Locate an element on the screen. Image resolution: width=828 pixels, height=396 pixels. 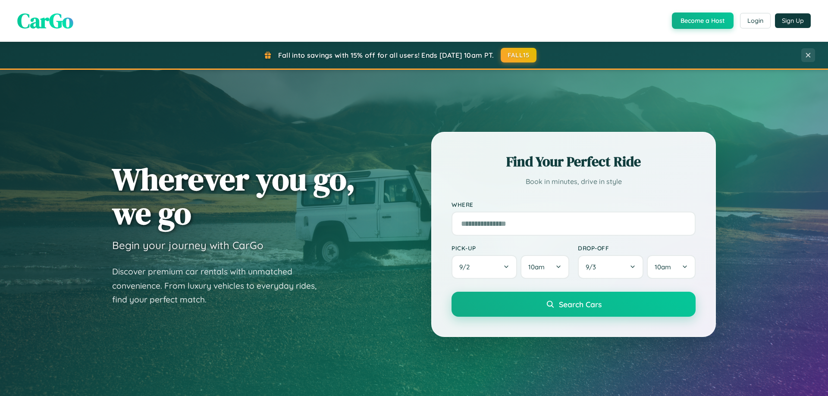
button: Search Cars is located at coordinates (574, 305).